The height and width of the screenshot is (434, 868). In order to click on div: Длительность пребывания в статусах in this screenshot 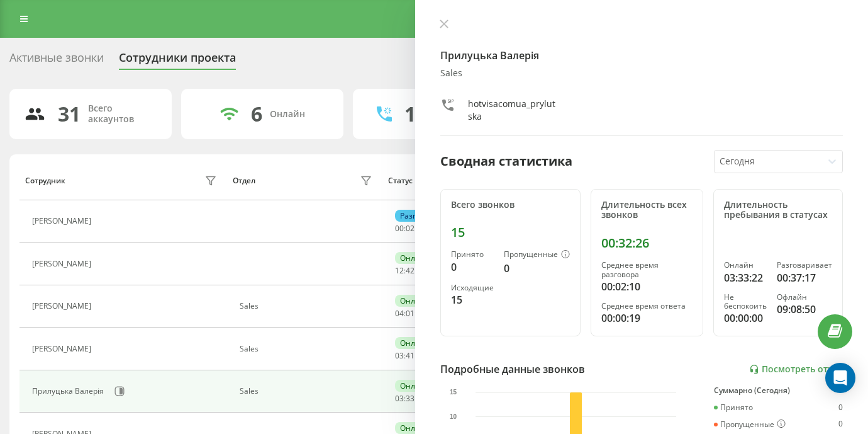, I will do `click(778, 210)`.